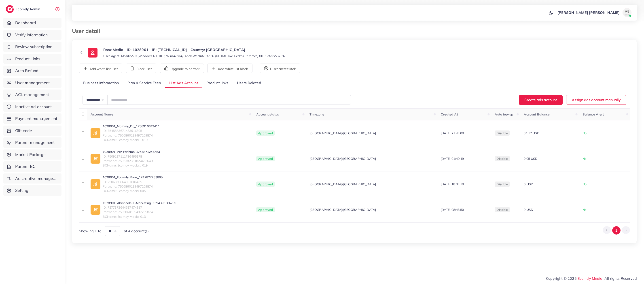 The image size is (644, 284). What do you see at coordinates (33, 190) in the screenshot?
I see `a: Setting` at bounding box center [33, 190].